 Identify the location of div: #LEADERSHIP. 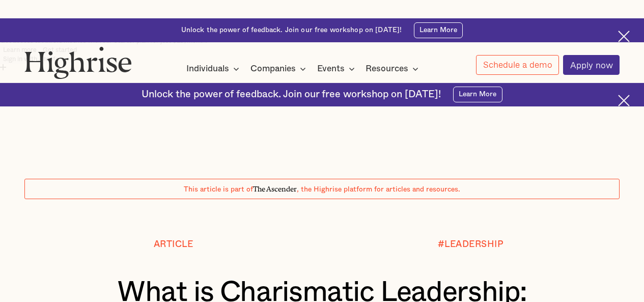
(471, 244).